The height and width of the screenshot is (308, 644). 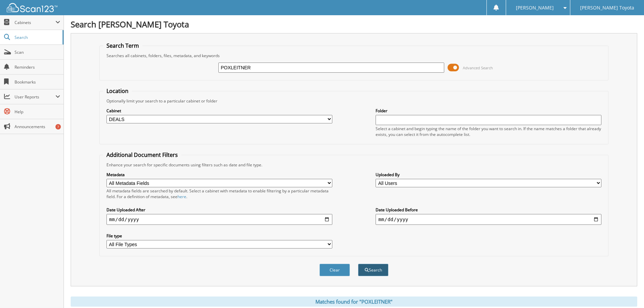 What do you see at coordinates (219, 174) in the screenshot?
I see `label: Metadata` at bounding box center [219, 174].